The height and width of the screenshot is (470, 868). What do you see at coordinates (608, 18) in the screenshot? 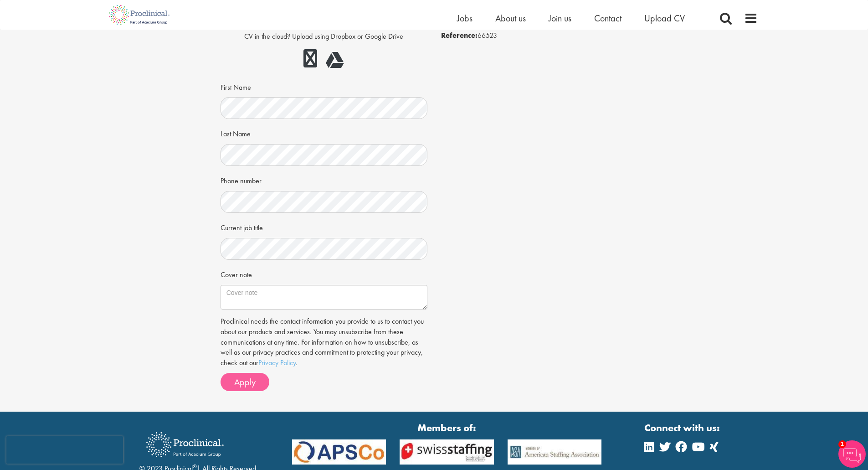
I see `a: Contact` at bounding box center [608, 18].